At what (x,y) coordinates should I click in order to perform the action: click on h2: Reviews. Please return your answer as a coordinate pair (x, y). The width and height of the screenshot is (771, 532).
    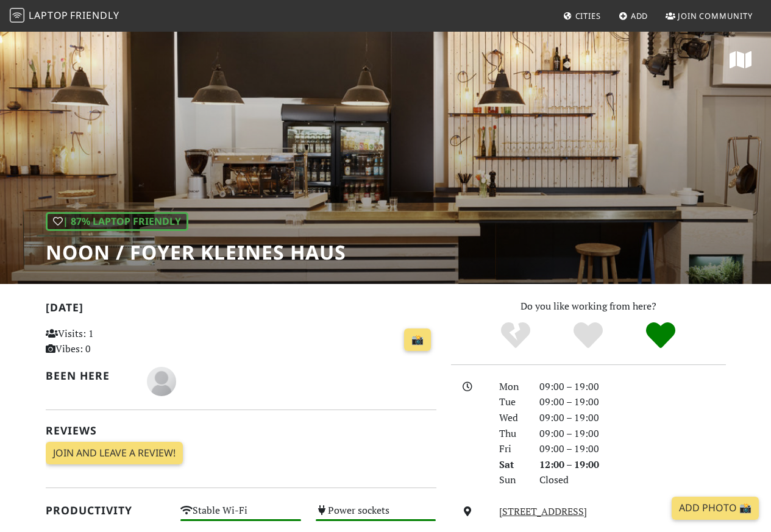
    Looking at the image, I should click on (241, 430).